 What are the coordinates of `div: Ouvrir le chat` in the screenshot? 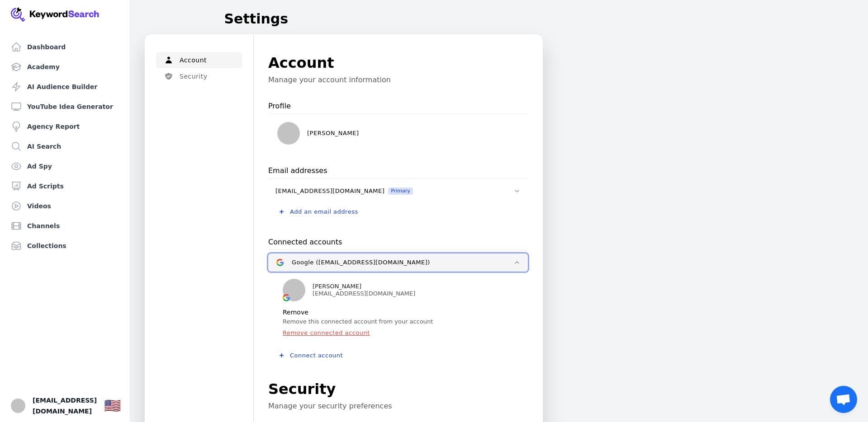 It's located at (843, 399).